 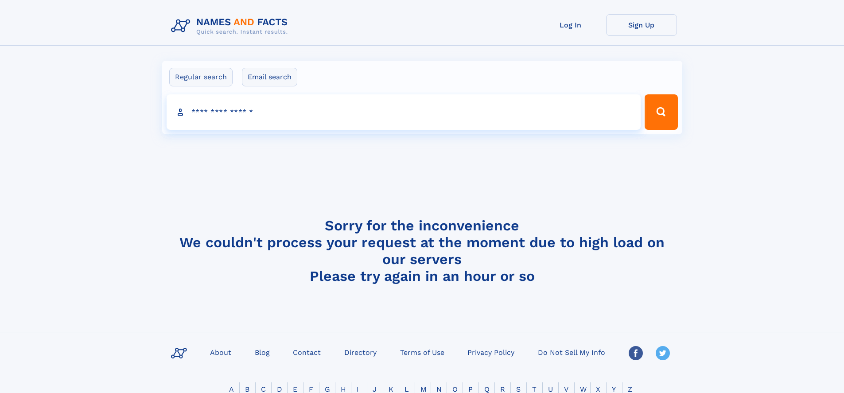 What do you see at coordinates (422, 352) in the screenshot?
I see `a: Terms of Use` at bounding box center [422, 352].